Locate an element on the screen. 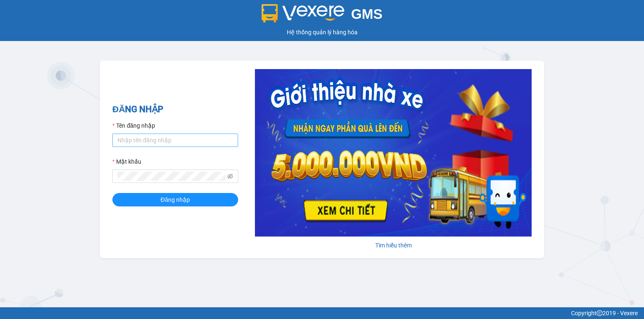 The image size is (644, 319). h2: ĐĂNG NHẬP is located at coordinates (175, 109).